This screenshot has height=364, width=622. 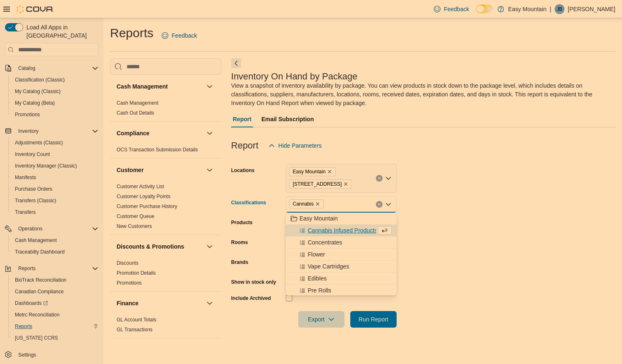 What do you see at coordinates (134, 226) in the screenshot?
I see `a: New Customers` at bounding box center [134, 226].